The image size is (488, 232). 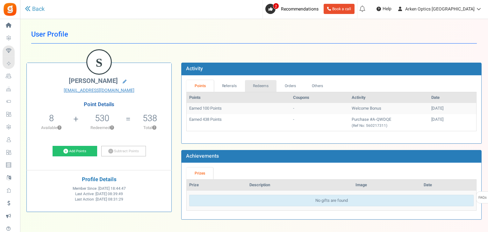 What do you see at coordinates (150, 118) in the screenshot?
I see `h5: 538` at bounding box center [150, 118].